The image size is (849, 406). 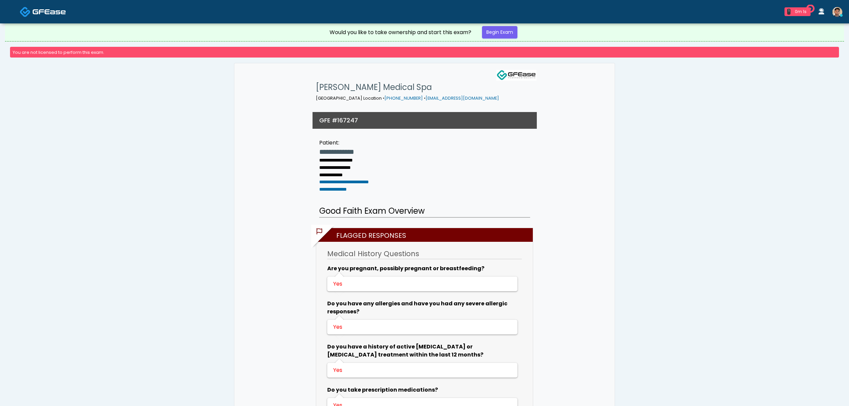 What do you see at coordinates (800, 12) in the screenshot?
I see `div: 0m 1s` at bounding box center [800, 12].